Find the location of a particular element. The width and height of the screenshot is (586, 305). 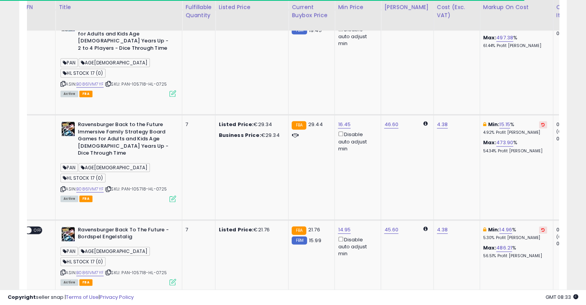

span: 2025-09-11 08:33 GMT is located at coordinates (562, 297).